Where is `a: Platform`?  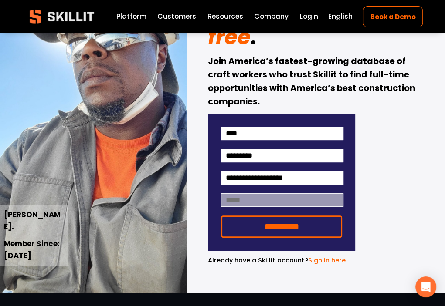
a: Platform is located at coordinates (131, 17).